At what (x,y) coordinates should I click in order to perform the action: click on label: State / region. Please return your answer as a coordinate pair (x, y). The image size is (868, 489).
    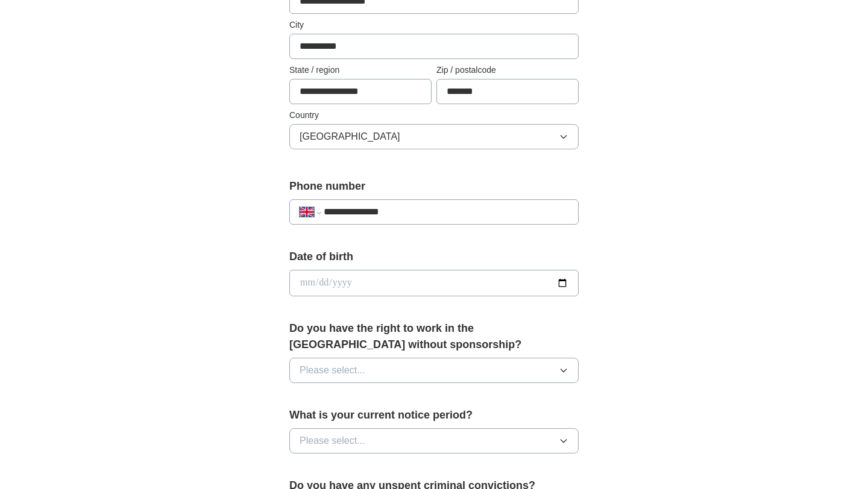
    Looking at the image, I should click on (360, 70).